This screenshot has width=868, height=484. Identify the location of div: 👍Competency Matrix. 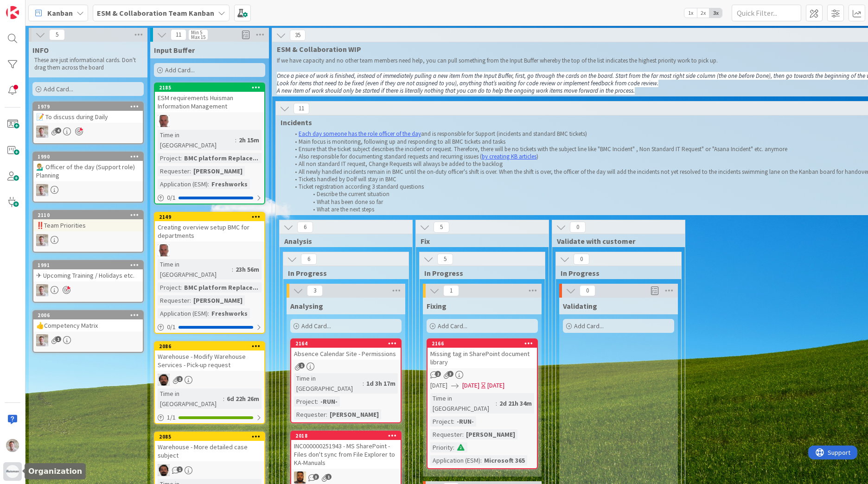
(88, 325).